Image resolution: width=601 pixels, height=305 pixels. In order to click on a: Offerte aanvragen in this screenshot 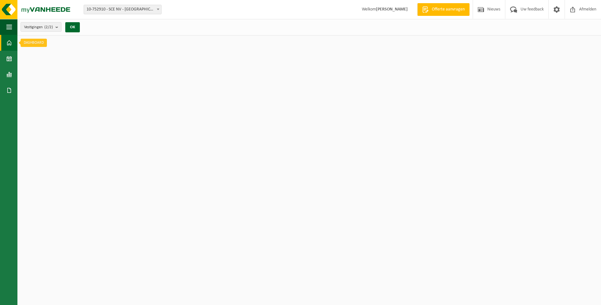, I will do `click(443, 9)`.